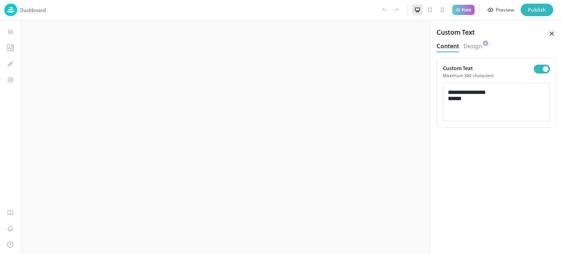  I want to click on div: Publish, so click(536, 10).